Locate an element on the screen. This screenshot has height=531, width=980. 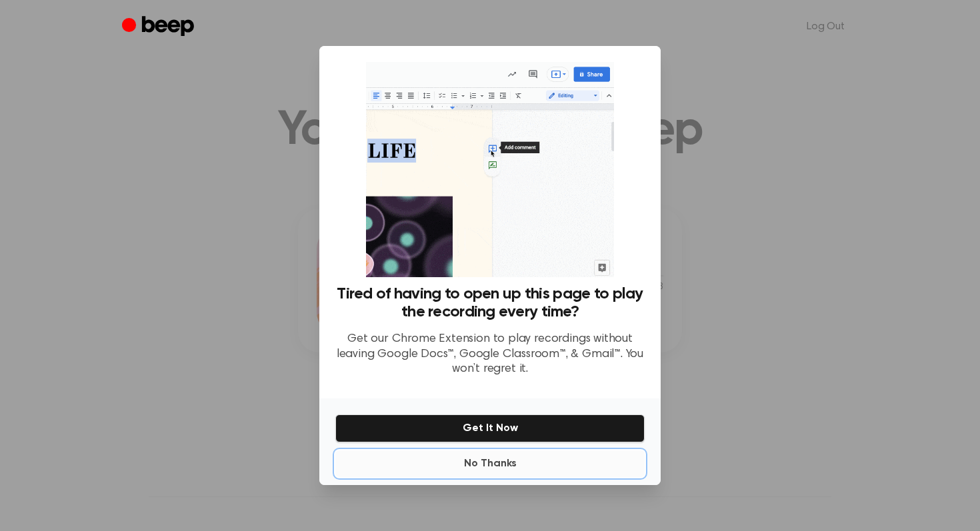
img: Beep extension in action is located at coordinates (489, 169).